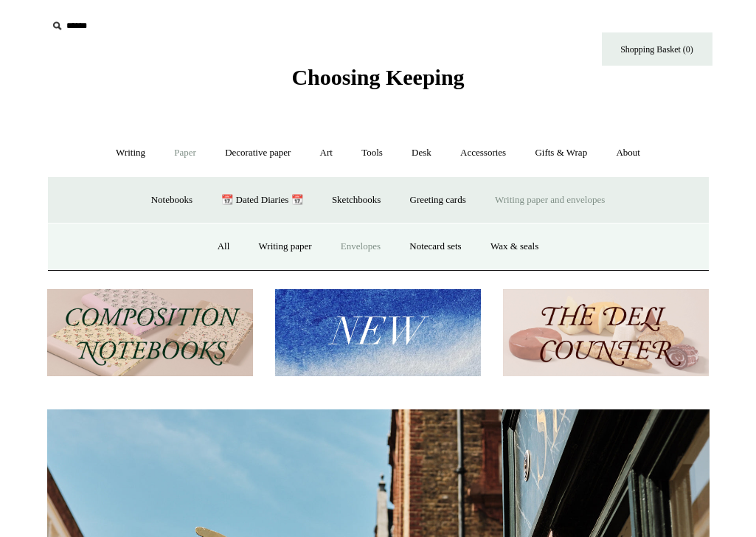  What do you see at coordinates (438, 200) in the screenshot?
I see `a: Greeting cards` at bounding box center [438, 200].